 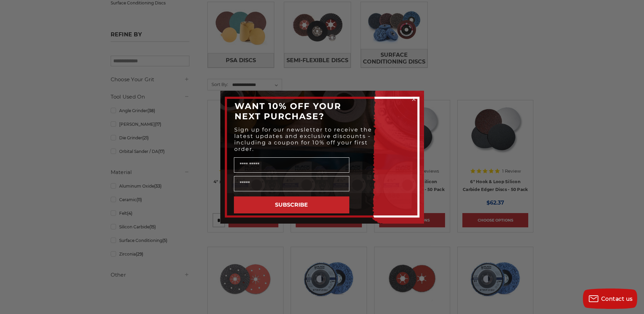 What do you see at coordinates (303, 139) in the screenshot?
I see `span: Sign up for our newsletter to receive the latest updates and exclusive discounts - including a co...` at bounding box center [303, 139].